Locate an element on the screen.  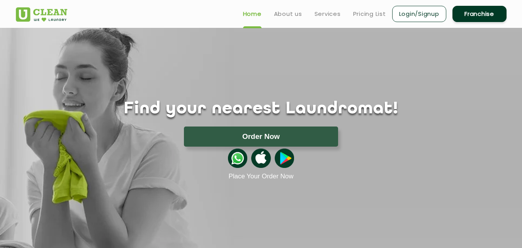
a: Franchise is located at coordinates (479, 14).